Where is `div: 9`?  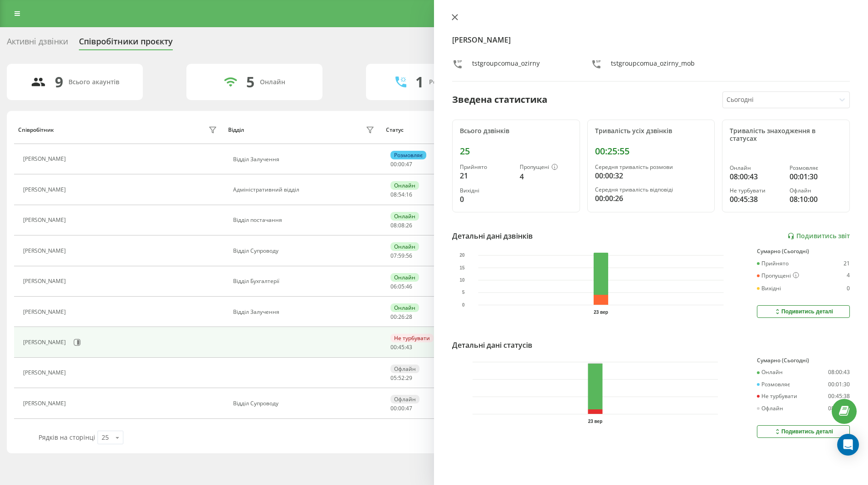
div: 9 is located at coordinates (59, 82).